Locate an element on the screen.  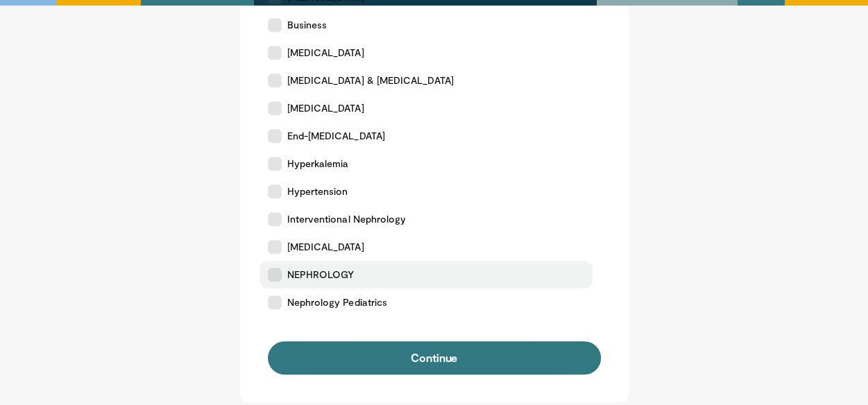
span: Hypertension is located at coordinates (318, 192).